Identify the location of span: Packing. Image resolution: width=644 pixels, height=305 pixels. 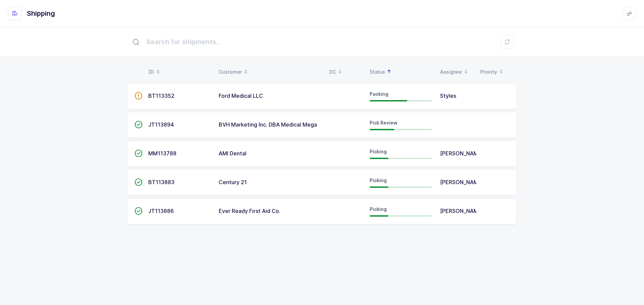
(379, 94).